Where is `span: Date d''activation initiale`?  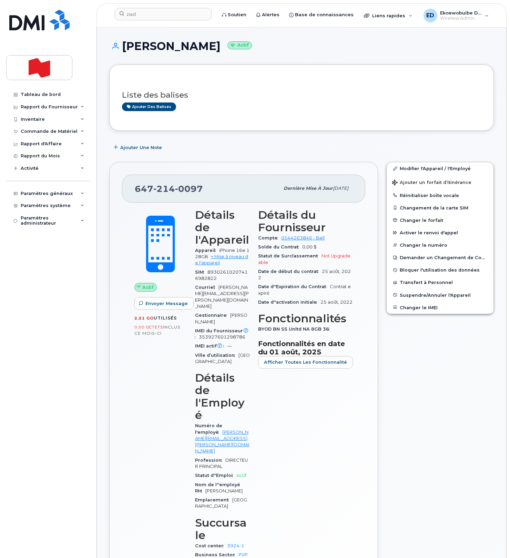 span: Date d''activation initiale is located at coordinates (289, 302).